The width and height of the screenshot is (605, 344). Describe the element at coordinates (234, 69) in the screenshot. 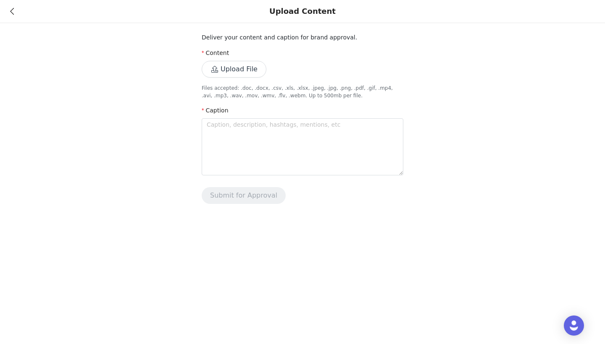

I see `button: Upload File` at that location.